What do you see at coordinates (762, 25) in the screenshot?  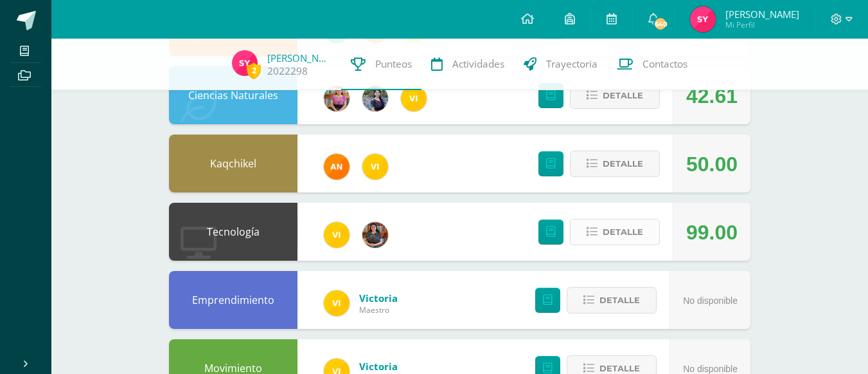 I see `span: Mi Perfil` at bounding box center [762, 25].